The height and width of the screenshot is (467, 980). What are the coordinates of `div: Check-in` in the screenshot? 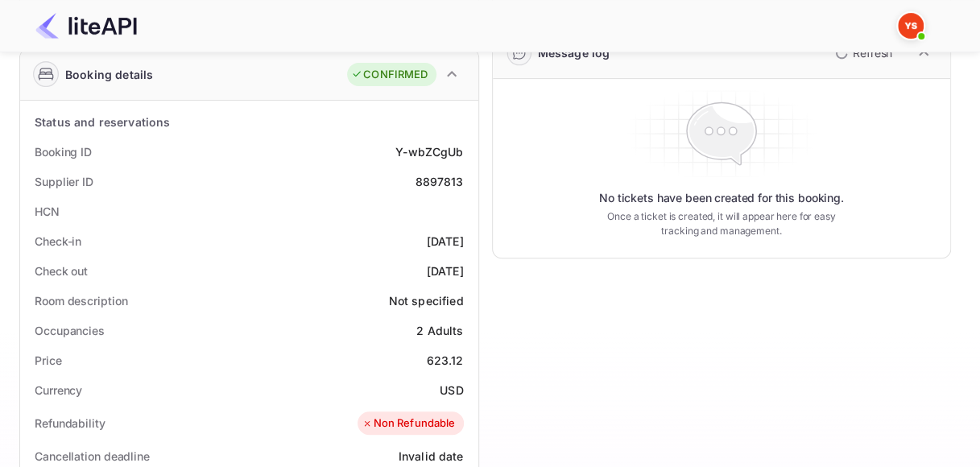 It's located at (58, 240).